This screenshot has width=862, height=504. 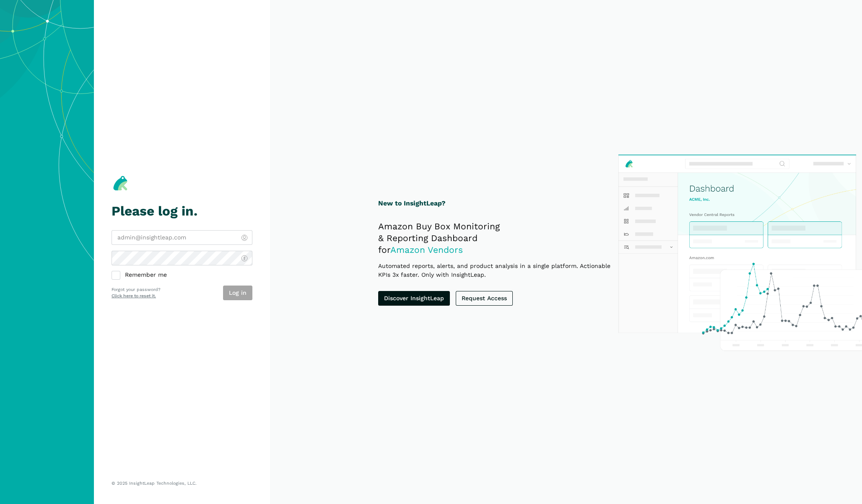 I want to click on span: Amazon Vendors, so click(x=426, y=250).